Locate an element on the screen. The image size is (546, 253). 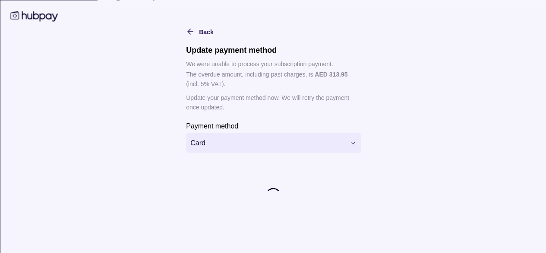
label: Payment method is located at coordinates (212, 125).